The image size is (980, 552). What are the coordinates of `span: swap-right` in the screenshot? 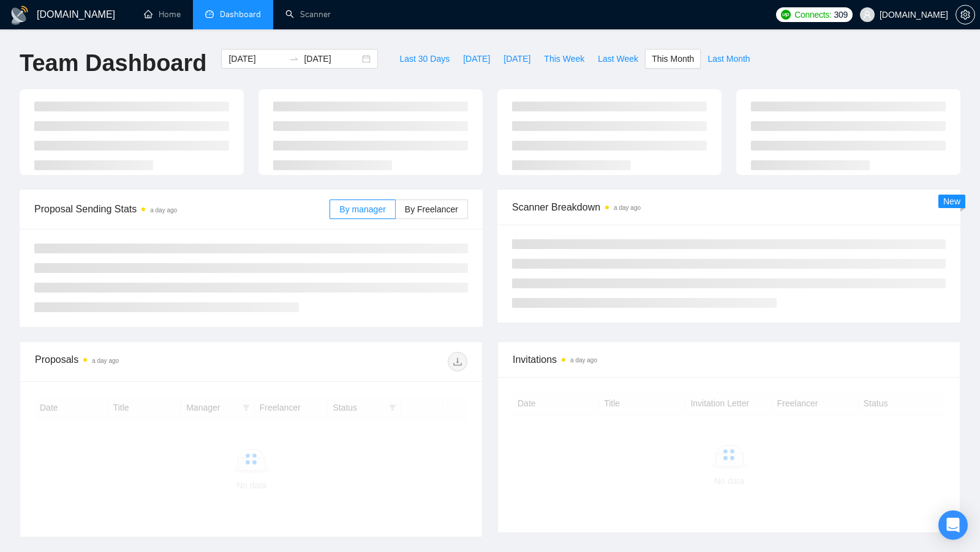 It's located at (294, 58).